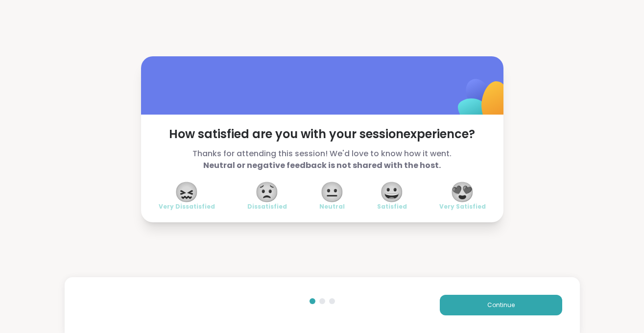 The image size is (644, 333). What do you see at coordinates (484, 102) in the screenshot?
I see `img: ShareWell Logomark` at bounding box center [484, 102].